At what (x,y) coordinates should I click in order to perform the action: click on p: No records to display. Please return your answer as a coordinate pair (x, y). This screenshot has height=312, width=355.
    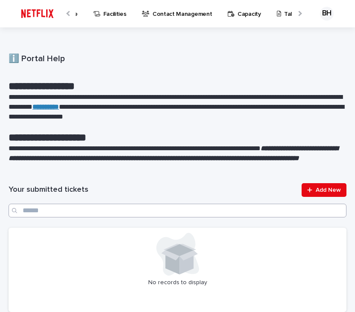
    Looking at the image, I should click on (177, 282).